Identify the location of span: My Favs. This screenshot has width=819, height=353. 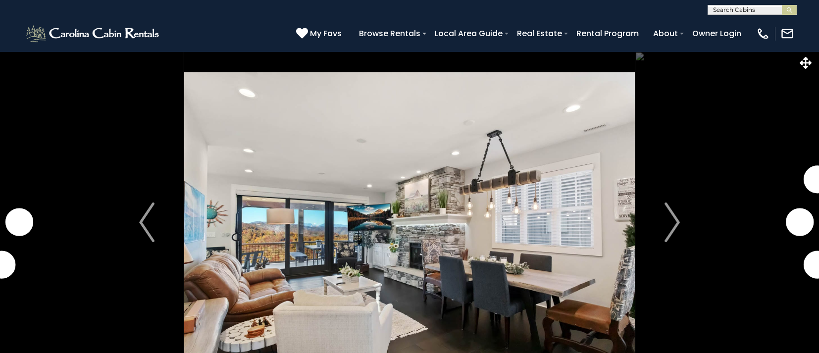
(326, 33).